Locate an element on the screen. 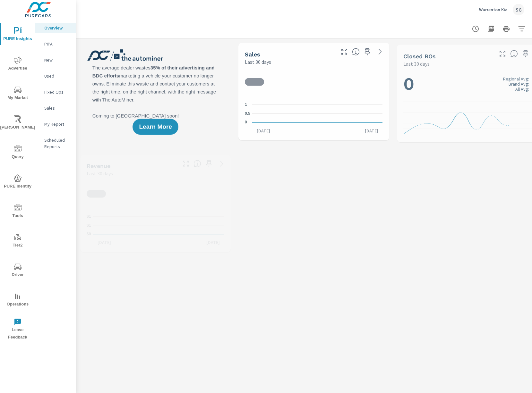 The image size is (532, 393). div: Scheduled Reports is located at coordinates (55, 143).